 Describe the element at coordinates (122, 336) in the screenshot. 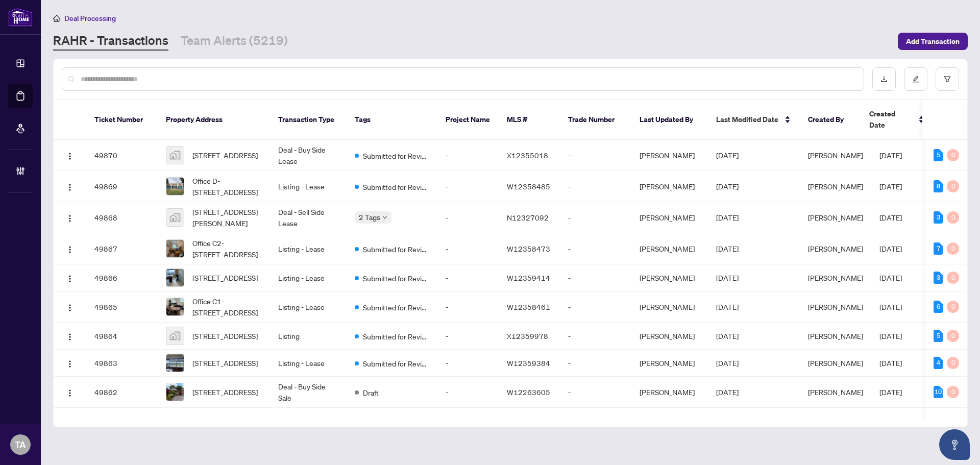

I see `td: 49864` at that location.